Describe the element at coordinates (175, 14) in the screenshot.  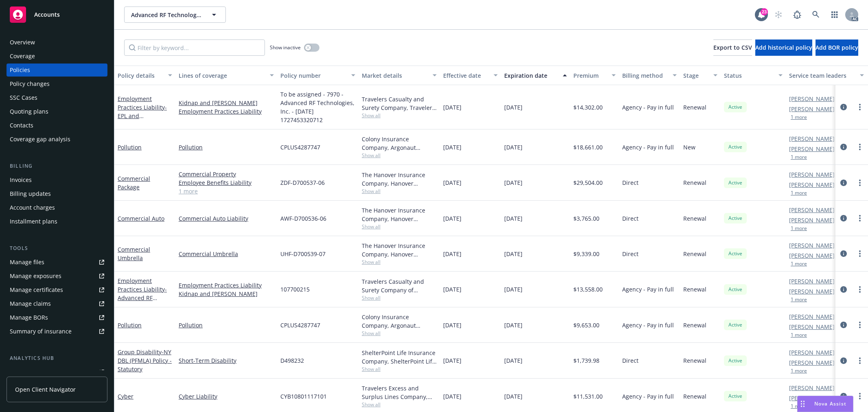
I see `button: Advanced RF Technologies, Inc.` at that location.